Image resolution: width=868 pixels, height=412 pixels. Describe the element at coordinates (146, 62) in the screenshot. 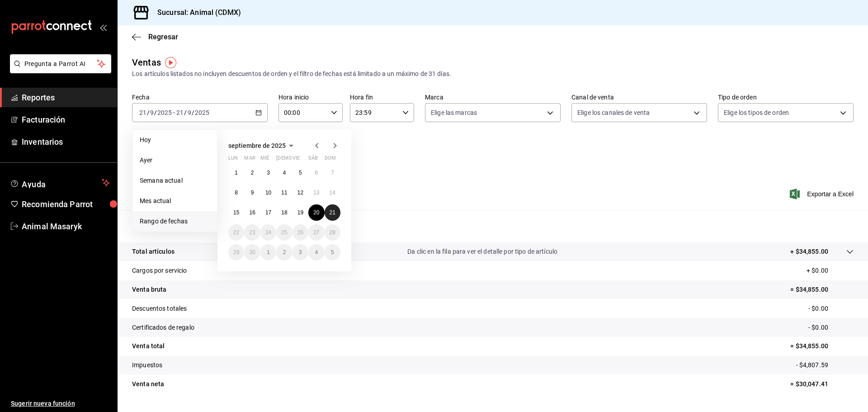

I see `div: Ventas` at that location.